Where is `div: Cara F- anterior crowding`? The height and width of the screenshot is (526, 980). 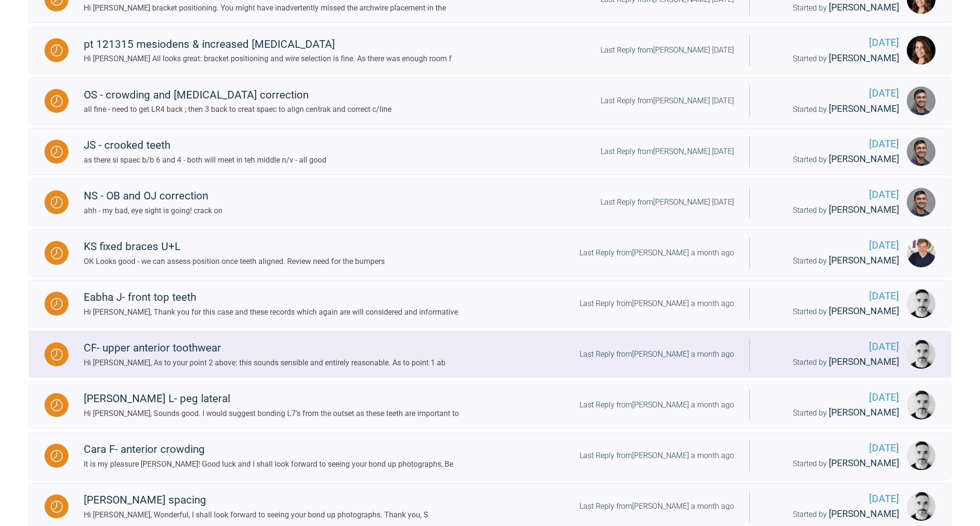 div: Cara F- anterior crowding is located at coordinates (268, 450).